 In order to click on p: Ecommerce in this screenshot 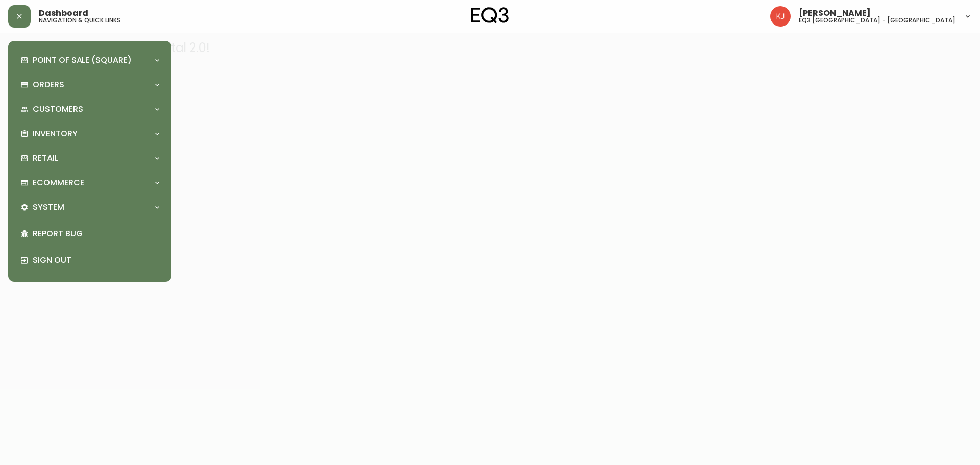, I will do `click(58, 183)`.